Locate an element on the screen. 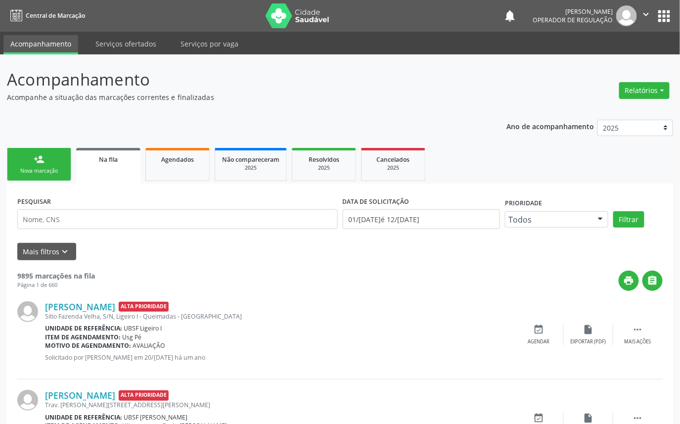  input: Nome, CNS is located at coordinates (178, 219).